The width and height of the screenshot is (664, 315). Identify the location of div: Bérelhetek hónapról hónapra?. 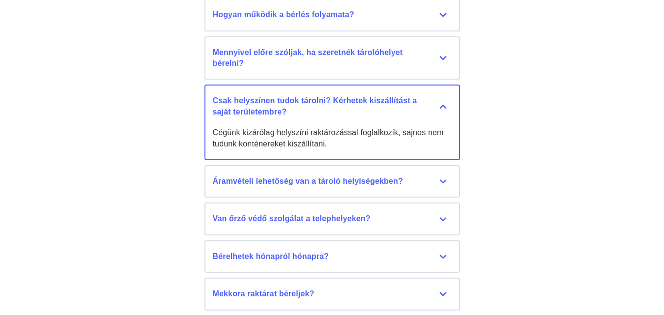
(332, 257).